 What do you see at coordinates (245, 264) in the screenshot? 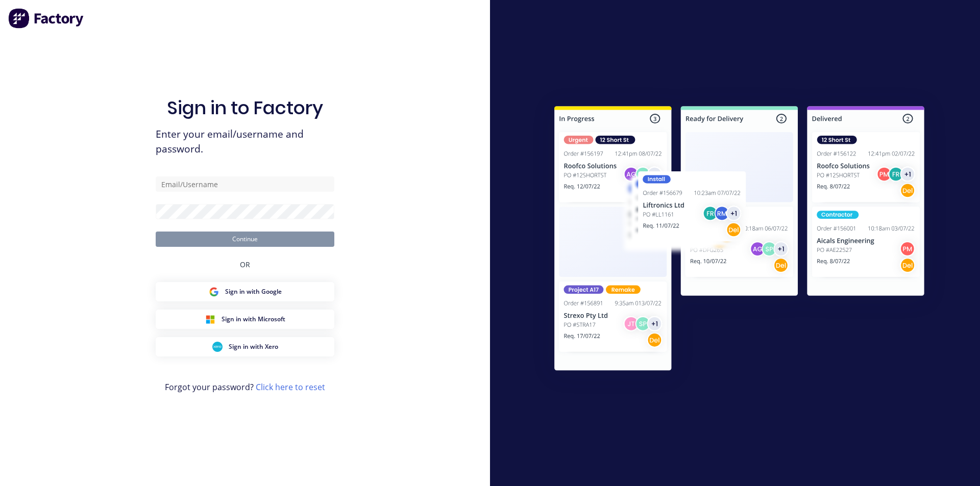
I see `div: OR` at bounding box center [245, 264].